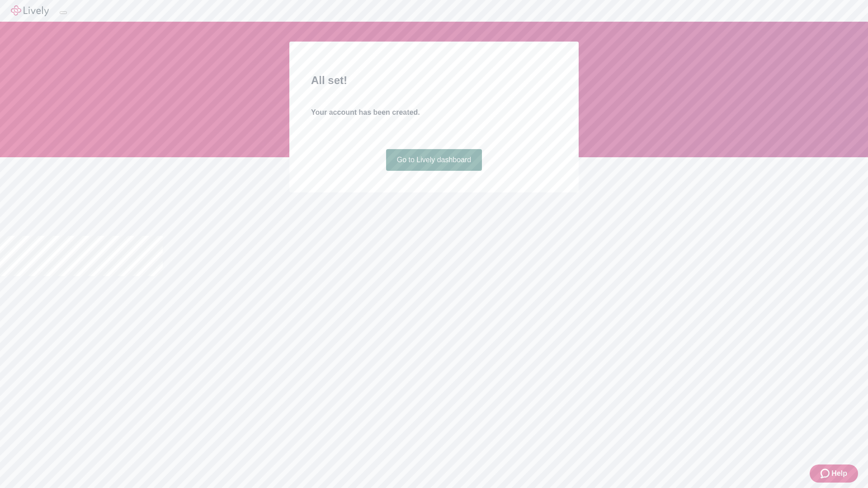  Describe the element at coordinates (434, 160) in the screenshot. I see `a: Go to Lively dashboard` at that location.